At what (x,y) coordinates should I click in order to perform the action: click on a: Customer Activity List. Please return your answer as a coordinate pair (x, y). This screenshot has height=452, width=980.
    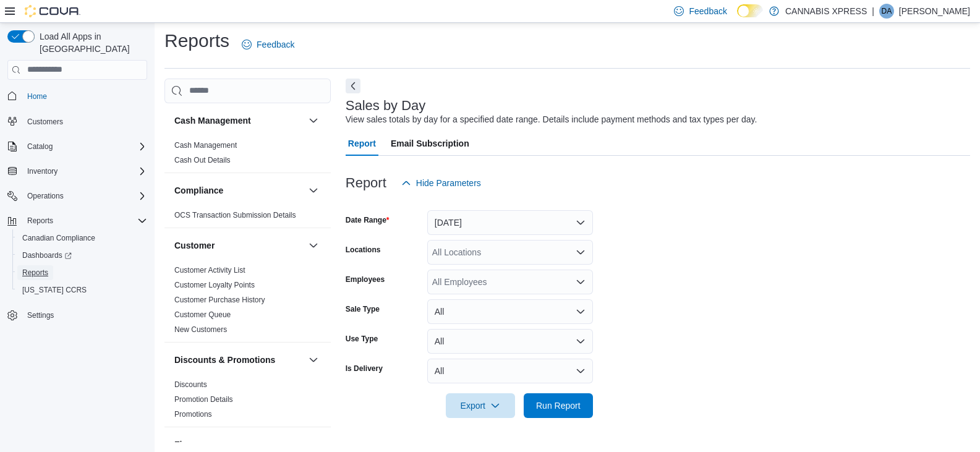
    Looking at the image, I should click on (209, 270).